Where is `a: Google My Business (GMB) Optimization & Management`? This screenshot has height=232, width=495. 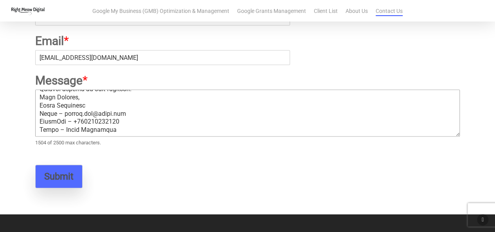 a: Google My Business (GMB) Optimization & Management is located at coordinates (161, 11).